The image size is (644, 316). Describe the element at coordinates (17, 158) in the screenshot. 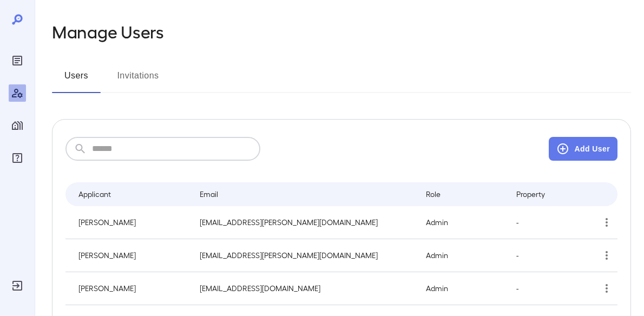

I see `div: FAQ` at that location.